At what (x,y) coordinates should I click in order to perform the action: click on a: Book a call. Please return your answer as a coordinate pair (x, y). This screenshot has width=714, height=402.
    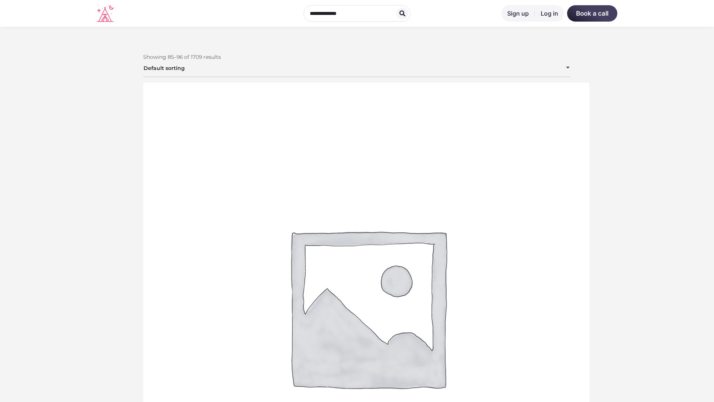
    Looking at the image, I should click on (592, 13).